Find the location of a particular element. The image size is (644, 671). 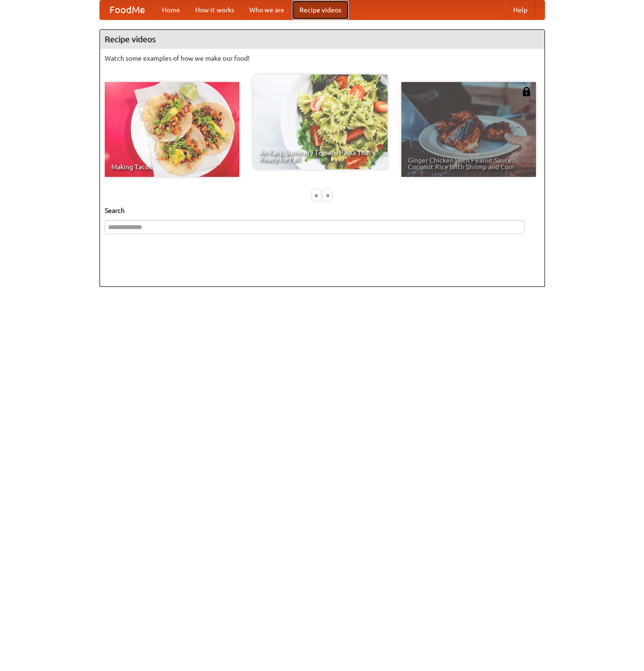

h4: Recipe videos is located at coordinates (322, 39).